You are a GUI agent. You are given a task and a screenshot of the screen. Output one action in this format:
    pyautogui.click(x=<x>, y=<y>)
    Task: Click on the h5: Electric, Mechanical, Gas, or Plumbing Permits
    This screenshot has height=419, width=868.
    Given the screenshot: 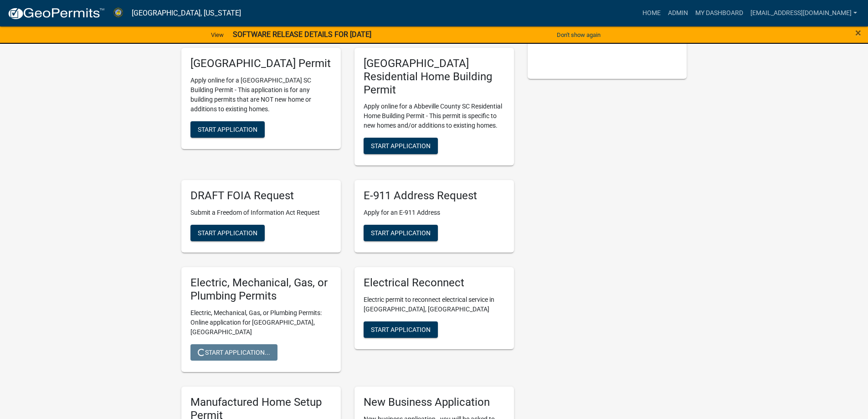 What is the action you would take?
    pyautogui.click(x=261, y=289)
    